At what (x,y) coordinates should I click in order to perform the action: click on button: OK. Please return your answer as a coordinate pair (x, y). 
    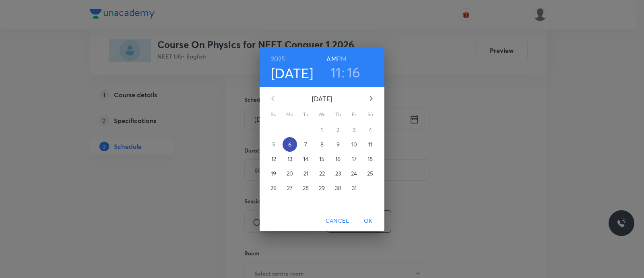
    Looking at the image, I should click on (368, 221).